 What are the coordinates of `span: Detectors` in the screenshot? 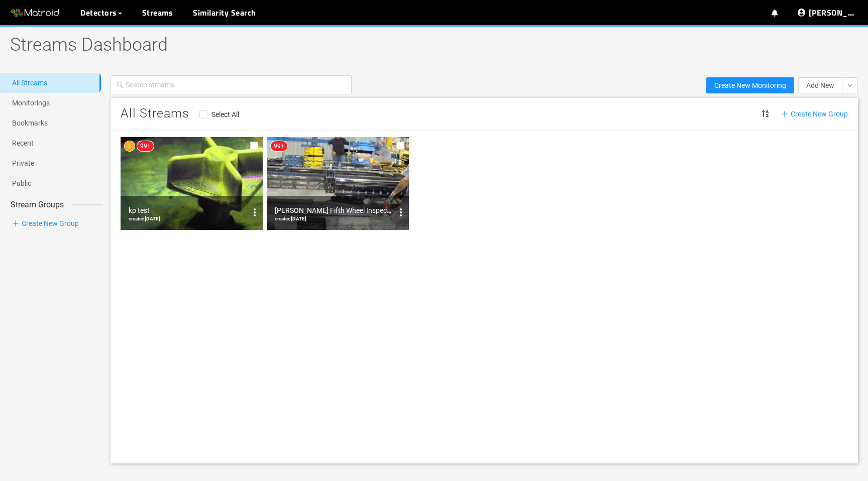 It's located at (98, 12).